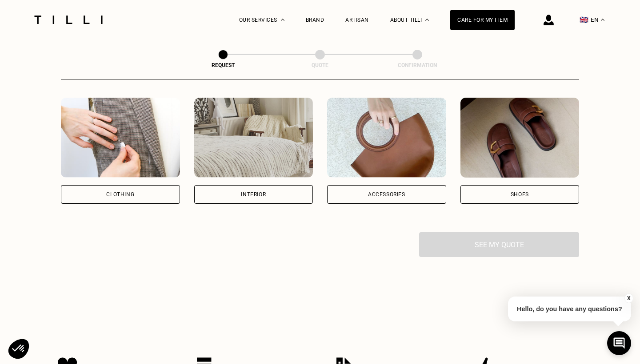 Image resolution: width=640 pixels, height=364 pixels. What do you see at coordinates (320, 65) in the screenshot?
I see `div: Quote` at bounding box center [320, 65].